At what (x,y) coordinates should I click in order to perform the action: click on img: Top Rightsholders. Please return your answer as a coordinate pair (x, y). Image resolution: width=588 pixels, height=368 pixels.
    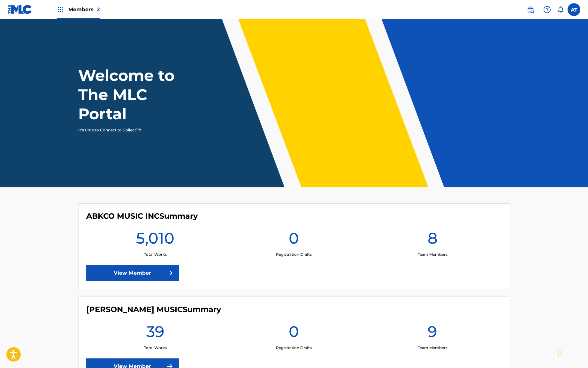
    Looking at the image, I should click on (61, 10).